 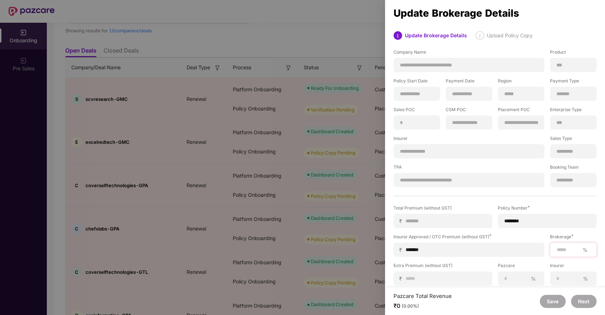 What do you see at coordinates (443, 209) in the screenshot?
I see `label: Total Premium (without GST)` at bounding box center [443, 209].